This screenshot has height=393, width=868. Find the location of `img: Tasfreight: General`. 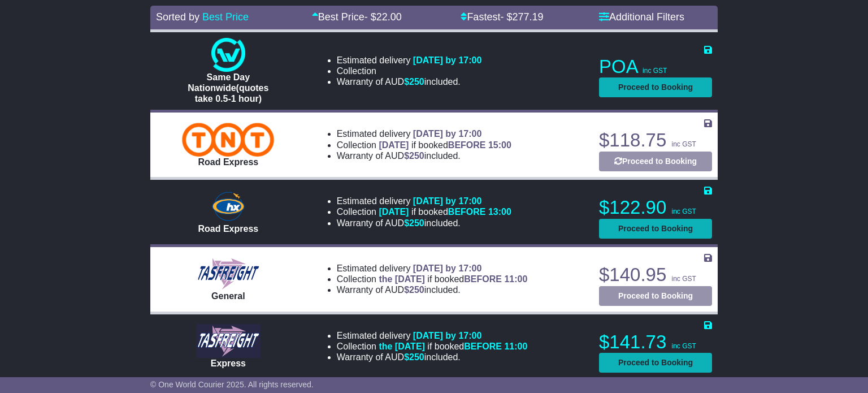

img: Tasfreight: General is located at coordinates (229, 273).